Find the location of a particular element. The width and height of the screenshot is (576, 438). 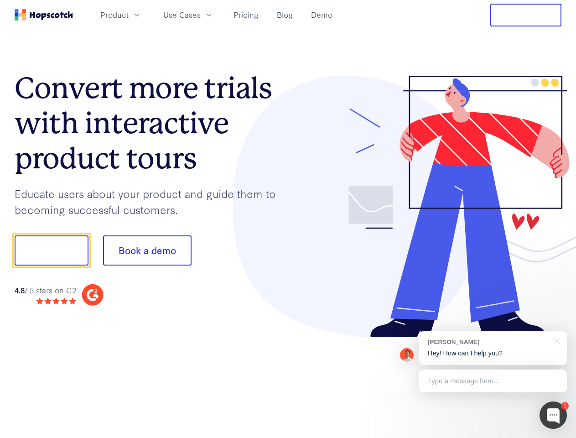

button: Product is located at coordinates (121, 15).